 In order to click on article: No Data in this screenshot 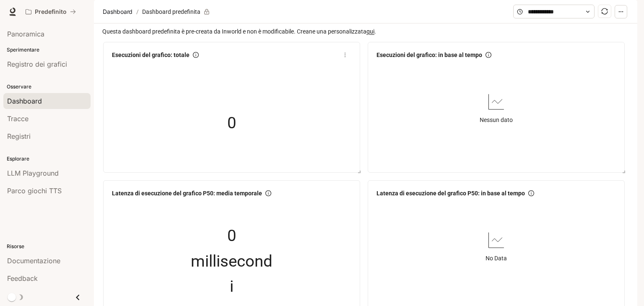, I will do `click(496, 258)`.